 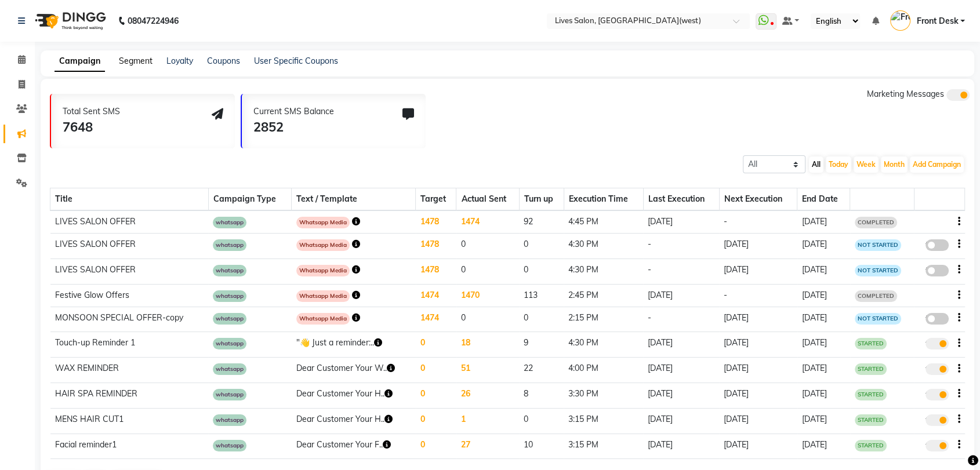 What do you see at coordinates (878, 245) in the screenshot?
I see `span: NOT STARTED` at bounding box center [878, 245].